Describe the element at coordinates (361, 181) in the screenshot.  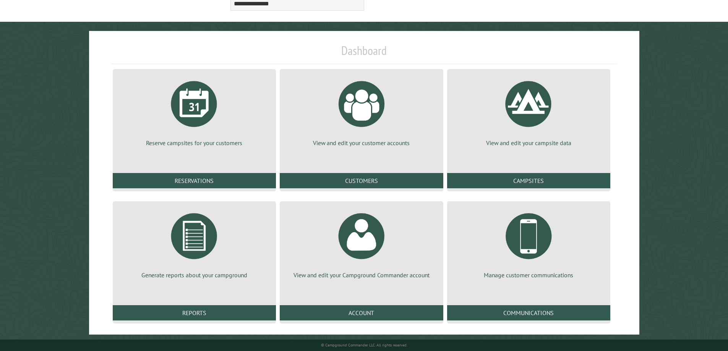
I see `a: Customers` at that location.